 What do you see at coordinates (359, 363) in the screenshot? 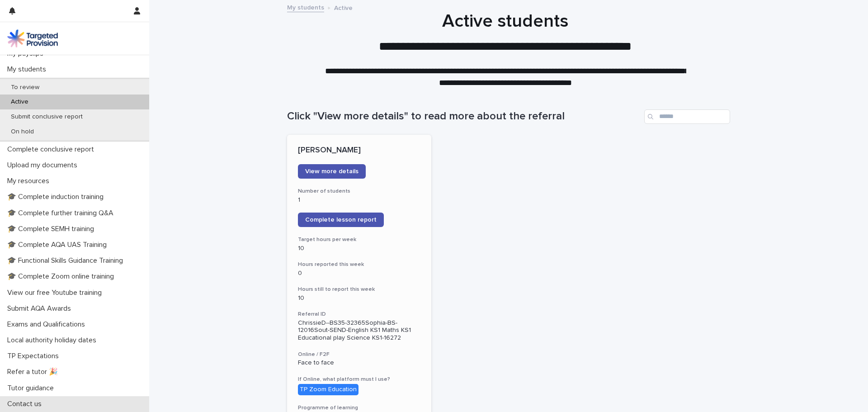
I see `p: Face to face` at bounding box center [359, 363].